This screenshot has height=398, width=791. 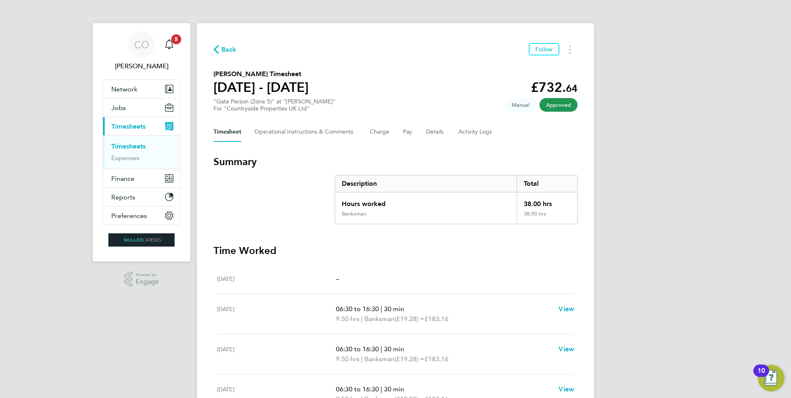 What do you see at coordinates (395, 251) in the screenshot?
I see `h3: Time Worked` at bounding box center [395, 251].